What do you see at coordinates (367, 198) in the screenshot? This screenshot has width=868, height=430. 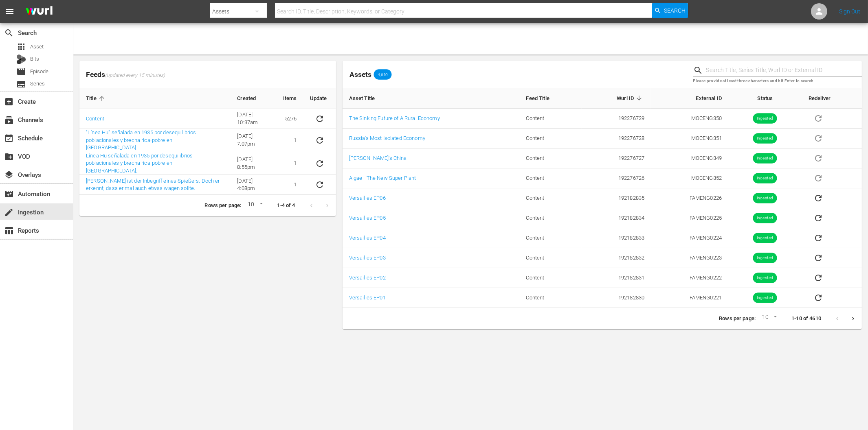 I see `a: Versailles EP06` at bounding box center [367, 198].